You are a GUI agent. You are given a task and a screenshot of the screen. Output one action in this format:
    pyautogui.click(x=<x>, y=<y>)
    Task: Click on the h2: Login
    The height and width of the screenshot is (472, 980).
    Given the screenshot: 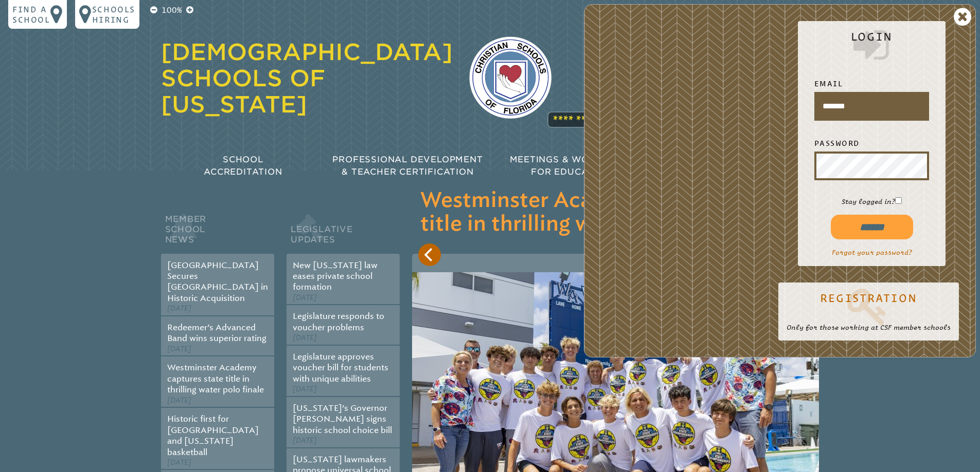 What is the action you would take?
    pyautogui.click(x=871, y=48)
    